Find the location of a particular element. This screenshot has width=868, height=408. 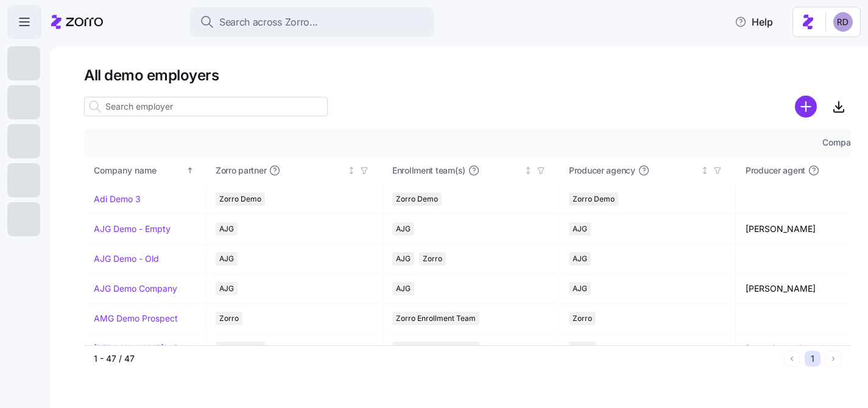

h1: All demo employers is located at coordinates (467, 75).